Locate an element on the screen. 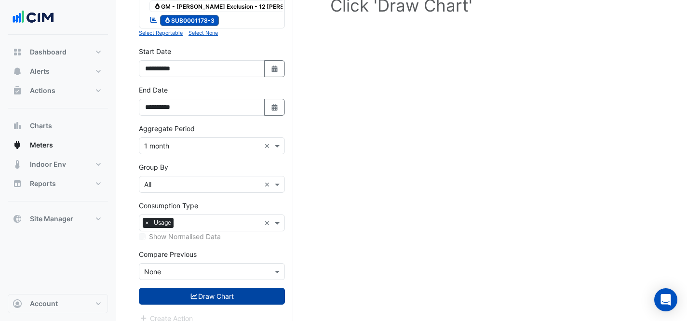 The width and height of the screenshot is (687, 321). app-icon: Actions is located at coordinates (17, 91).